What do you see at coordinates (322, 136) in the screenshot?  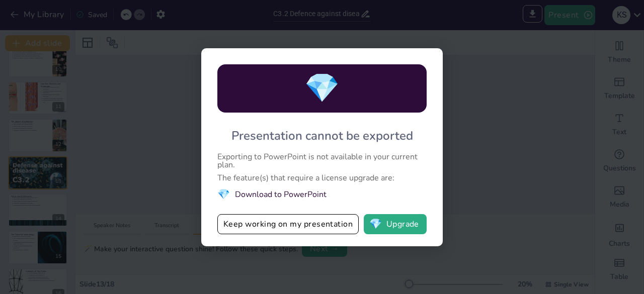 I see `div: Presentation cannot be exported` at bounding box center [322, 136].